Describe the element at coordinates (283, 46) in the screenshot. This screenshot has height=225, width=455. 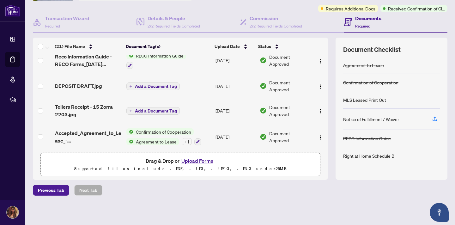
I see `th: Status` at that location.